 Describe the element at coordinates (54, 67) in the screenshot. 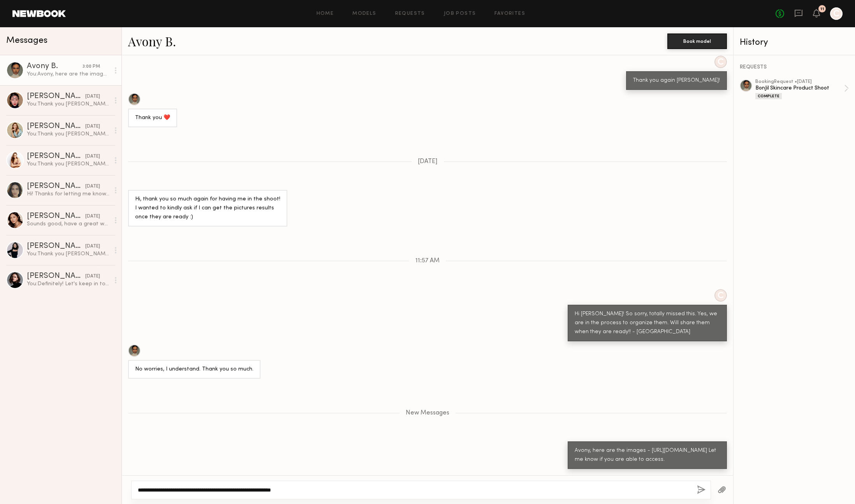

I see `div: Avony B.` at that location.